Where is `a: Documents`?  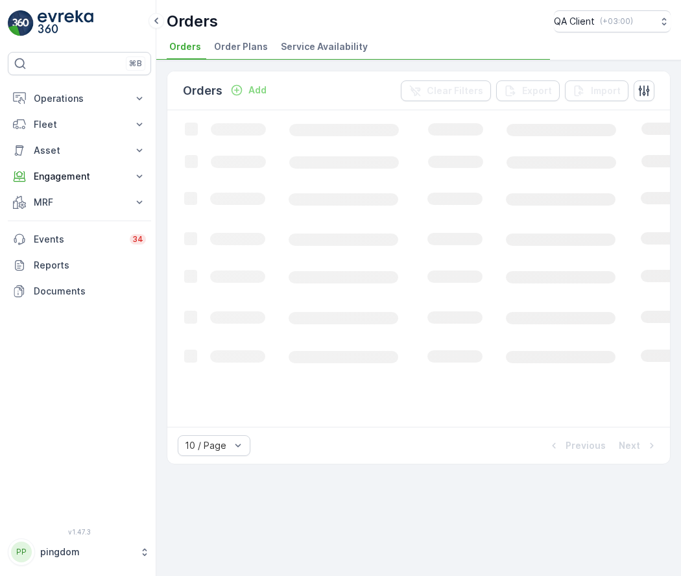
a: Documents is located at coordinates (79, 291).